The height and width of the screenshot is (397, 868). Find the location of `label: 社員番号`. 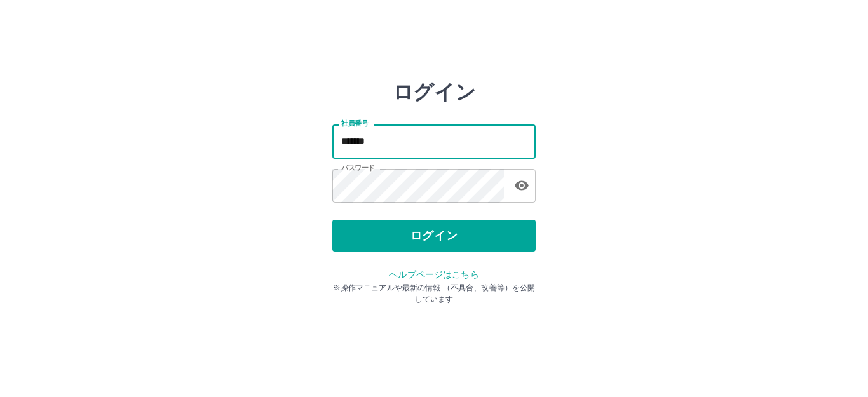

label: 社員番号 is located at coordinates (354, 123).